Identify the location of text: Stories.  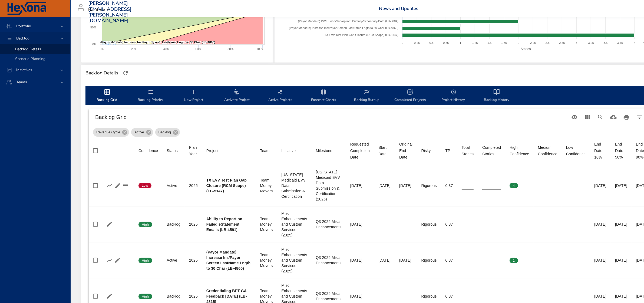
(526, 49).